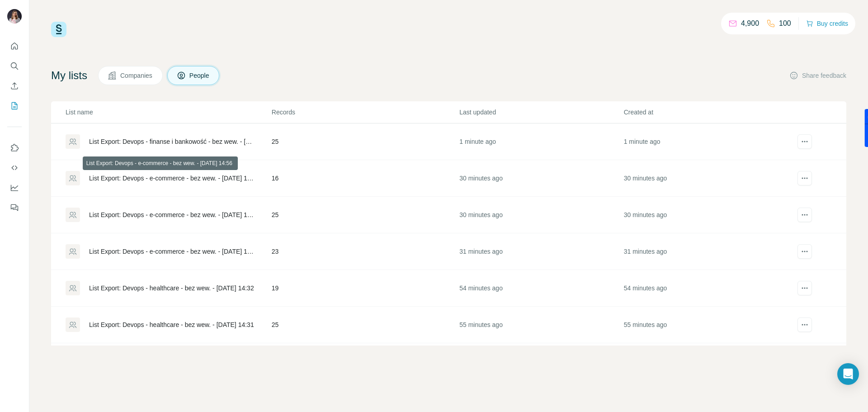 This screenshot has height=412, width=868. I want to click on div: Open Intercom Messenger, so click(848, 374).